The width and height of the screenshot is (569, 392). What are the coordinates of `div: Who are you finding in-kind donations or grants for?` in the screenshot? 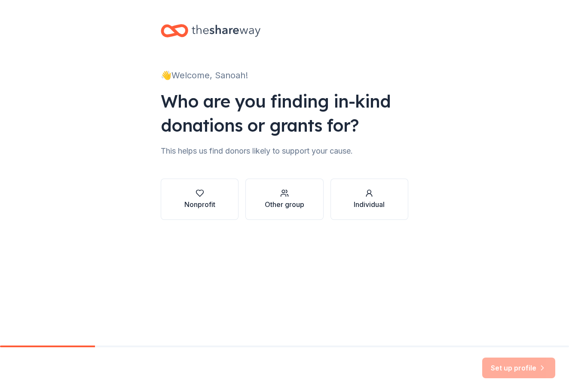 It's located at (285, 113).